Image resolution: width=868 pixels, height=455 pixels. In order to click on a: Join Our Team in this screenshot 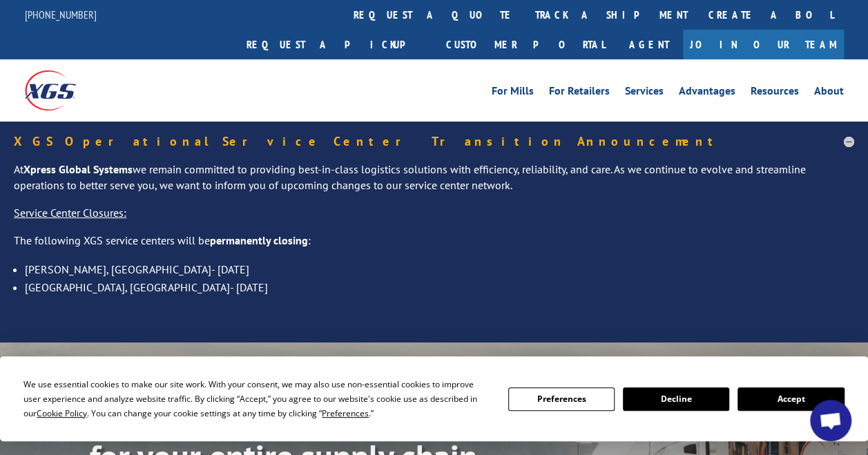, I will do `click(763, 44)`.